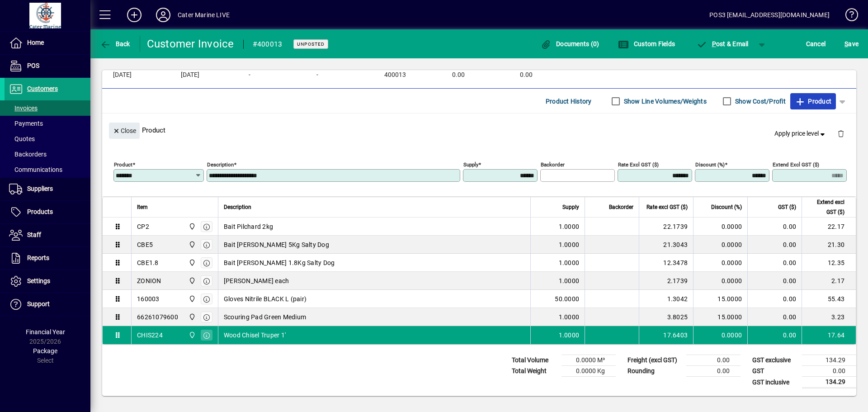 This screenshot has width=868, height=412. I want to click on div: CHIS224, so click(149, 335).